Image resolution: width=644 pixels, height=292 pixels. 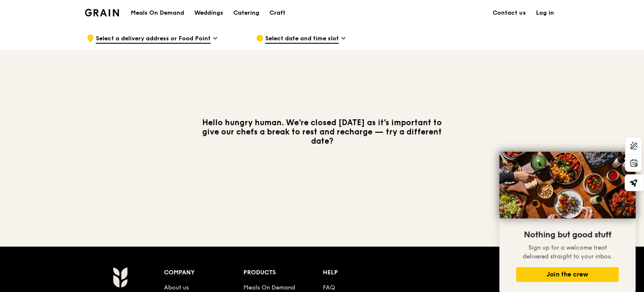 What do you see at coordinates (246, 13) in the screenshot?
I see `div: Catering` at bounding box center [246, 13].